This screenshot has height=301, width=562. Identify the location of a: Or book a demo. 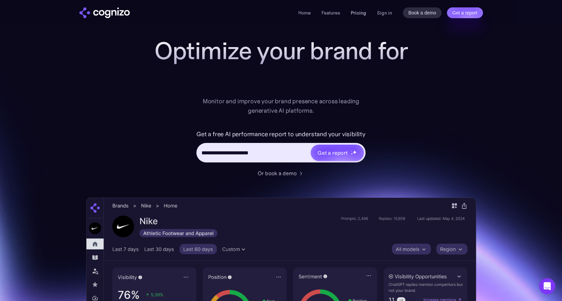
(281, 173).